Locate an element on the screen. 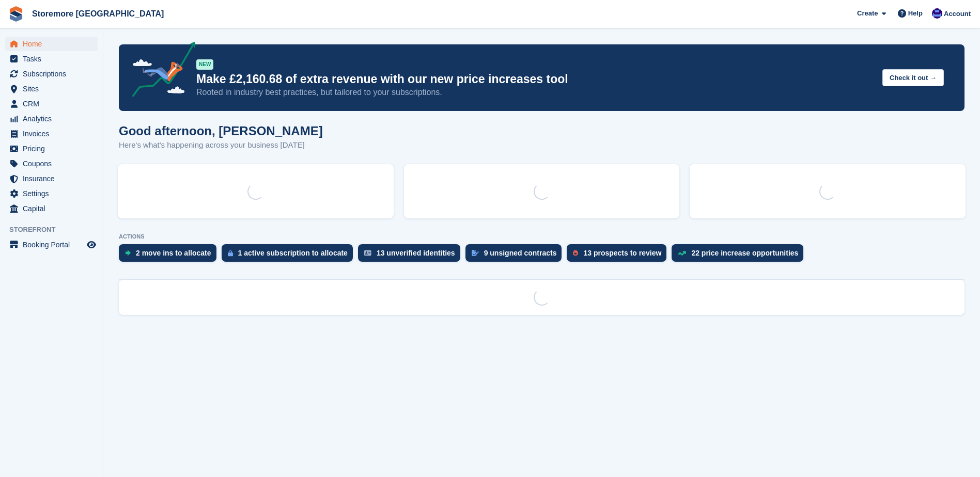  span: Storefront is located at coordinates (56, 230).